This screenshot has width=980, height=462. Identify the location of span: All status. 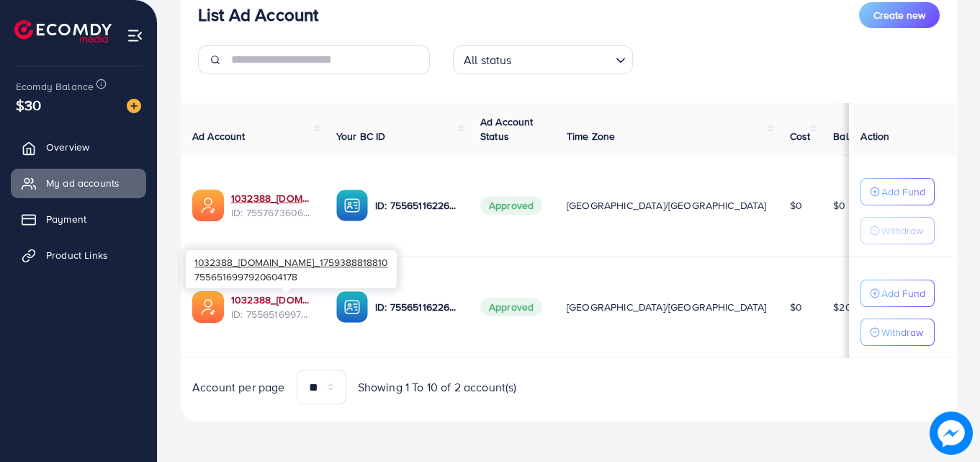
(488, 60).